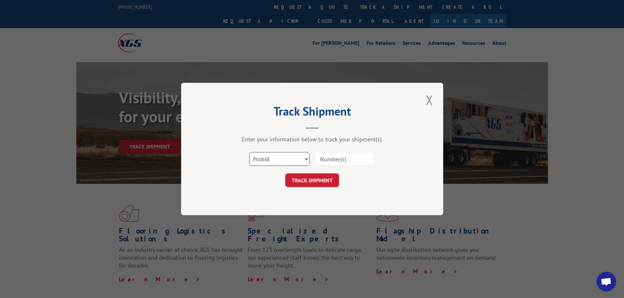 This screenshot has width=624, height=298. Describe the element at coordinates (429, 100) in the screenshot. I see `button: Close modal` at that location.